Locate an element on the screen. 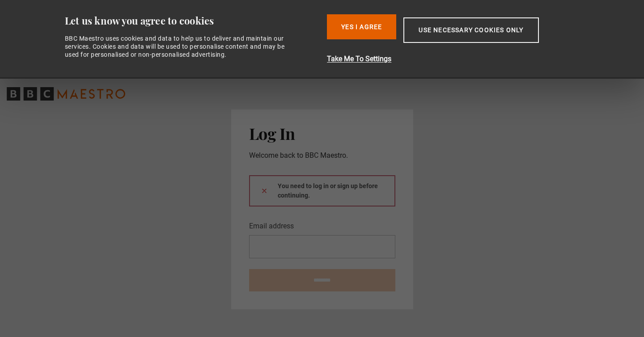 This screenshot has width=644, height=337. h2: Log In is located at coordinates (322, 133).